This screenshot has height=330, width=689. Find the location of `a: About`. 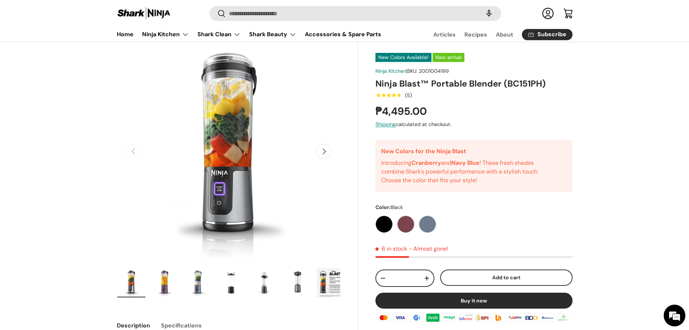

a: About is located at coordinates (505, 34).